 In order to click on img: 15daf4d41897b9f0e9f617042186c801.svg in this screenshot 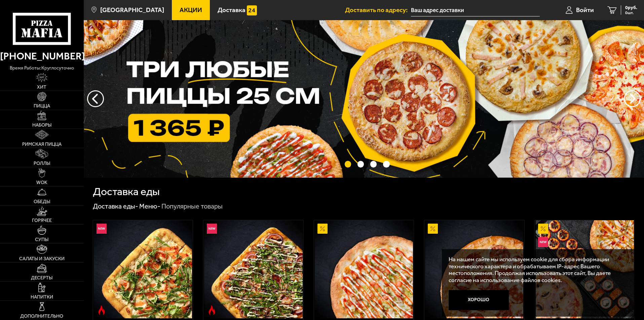, I will do `click(252, 10)`.